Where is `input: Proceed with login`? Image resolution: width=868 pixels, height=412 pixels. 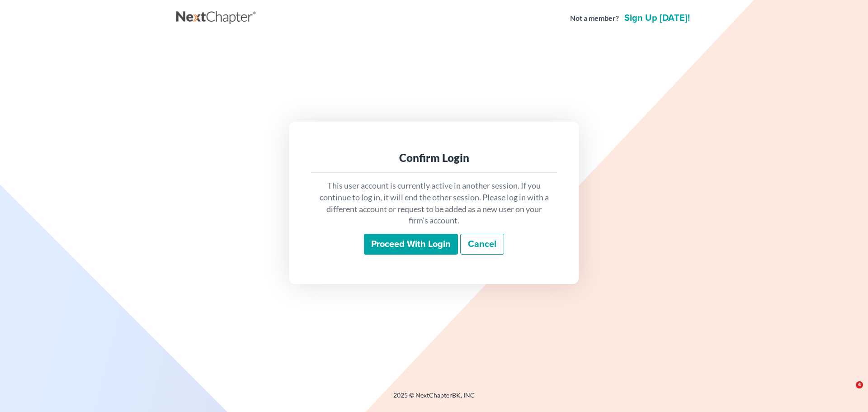 input: Proceed with login is located at coordinates (411, 244).